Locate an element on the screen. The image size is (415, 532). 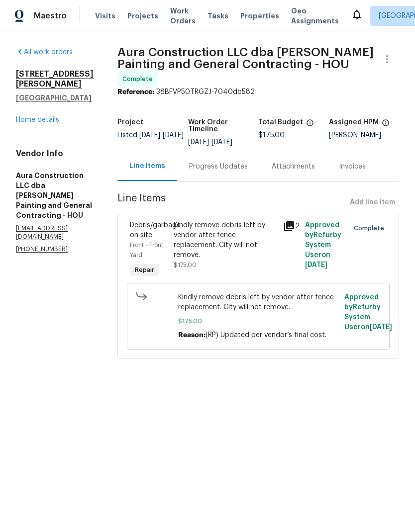
span: Reason: is located at coordinates (191, 335).